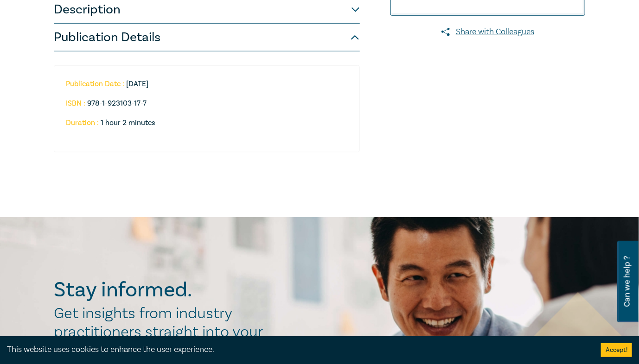 This screenshot has height=364, width=639. I want to click on strong: Duration :, so click(82, 123).